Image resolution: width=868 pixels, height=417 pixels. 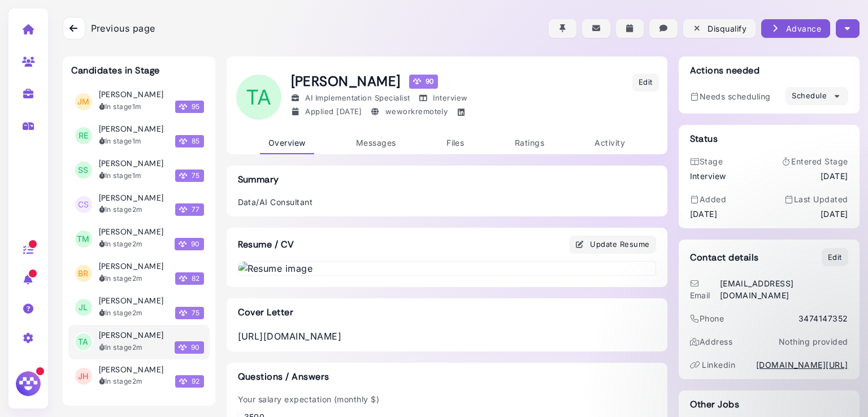 What do you see at coordinates (137, 243) in the screenshot?
I see `time: 2025-06-10T09:23:10.790Z` at bounding box center [137, 243].